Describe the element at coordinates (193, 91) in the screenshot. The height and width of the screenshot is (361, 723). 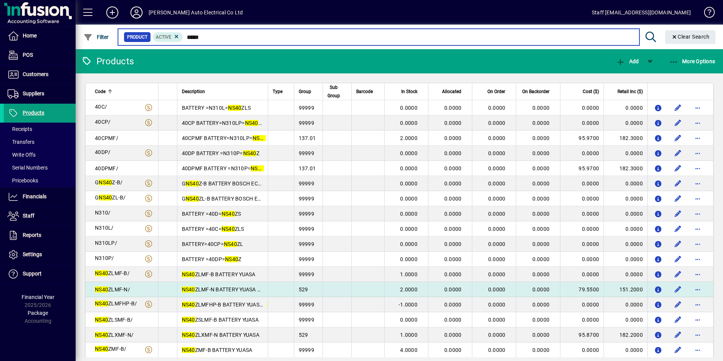
I see `span: Description` at that location.